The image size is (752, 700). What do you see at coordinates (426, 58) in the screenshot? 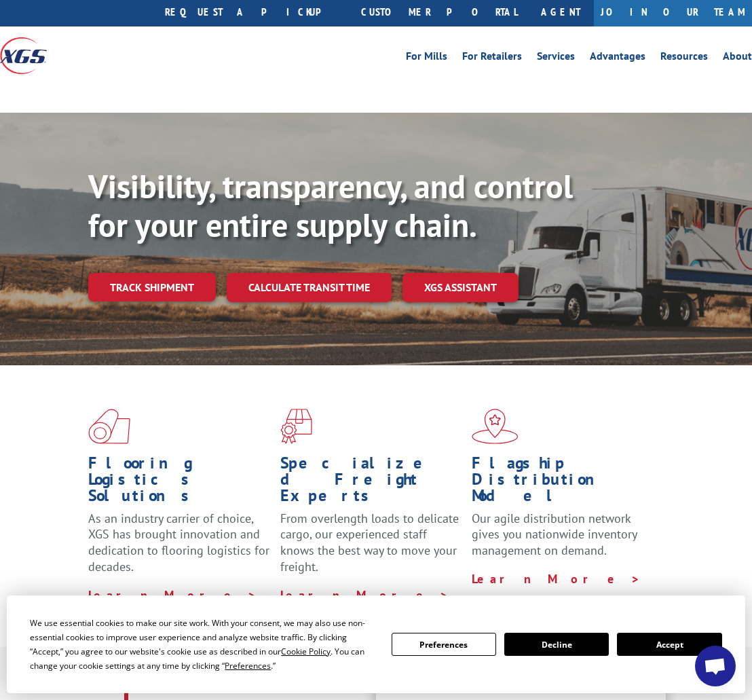
I see `a: For Mills` at bounding box center [426, 58].